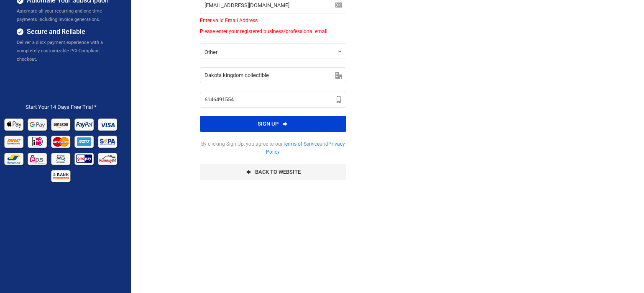 The image size is (644, 293). What do you see at coordinates (305, 148) in the screenshot?
I see `a: Privacy Policy` at bounding box center [305, 148].